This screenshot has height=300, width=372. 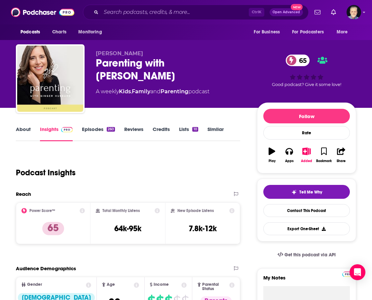 What do you see at coordinates (128, 228) in the screenshot?
I see `h3: 64k-95k` at bounding box center [128, 228].